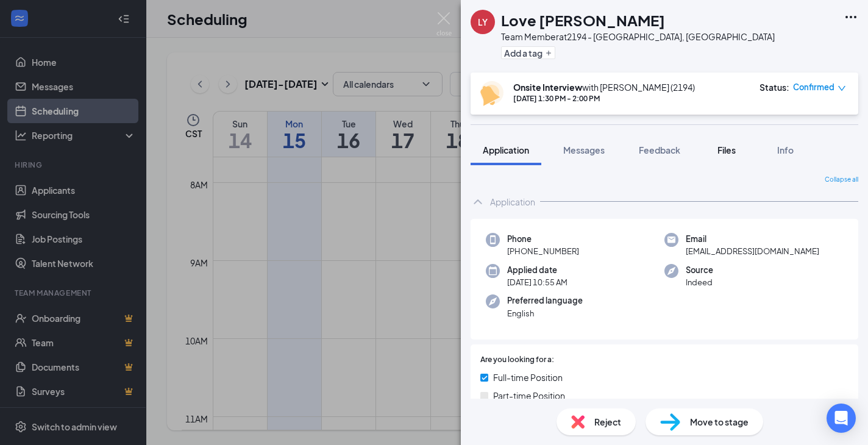  I want to click on span: Preferred language, so click(544, 301).